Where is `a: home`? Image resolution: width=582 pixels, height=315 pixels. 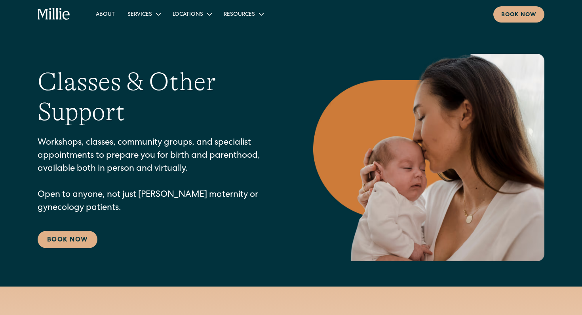
a: home is located at coordinates (54, 14).